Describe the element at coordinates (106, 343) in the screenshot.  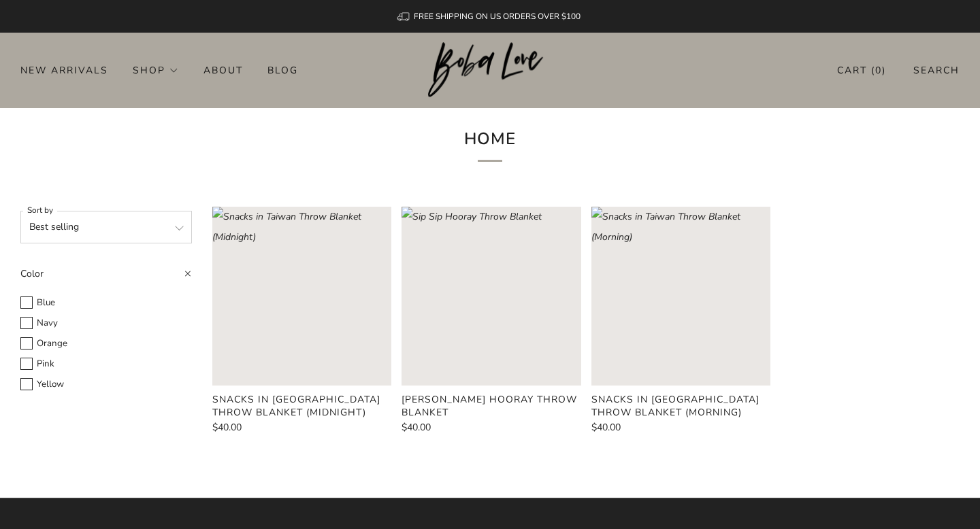
I see `label: Orange` at that location.